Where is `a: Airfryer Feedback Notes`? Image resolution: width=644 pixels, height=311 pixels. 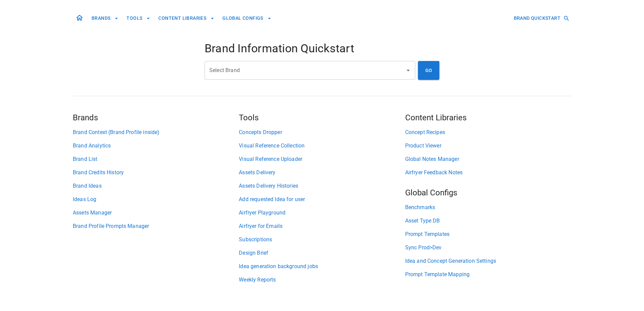
a: Airfryer Feedback Notes is located at coordinates (488, 172).